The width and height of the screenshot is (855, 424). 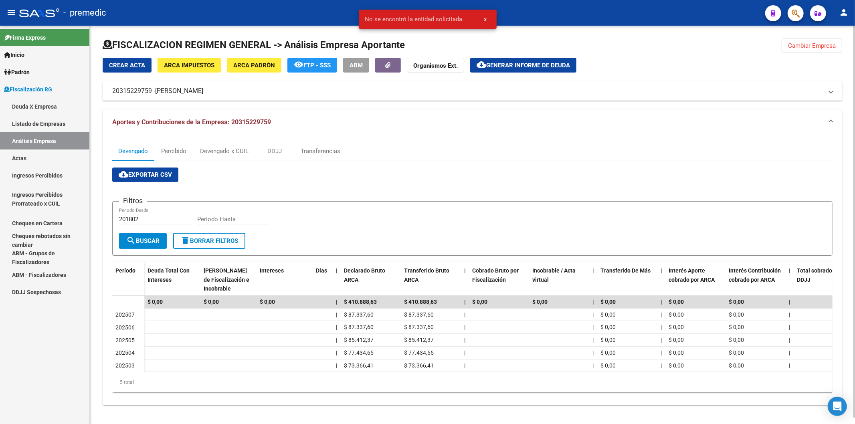 What do you see at coordinates (125, 365) in the screenshot?
I see `span: 202503` at bounding box center [125, 365].